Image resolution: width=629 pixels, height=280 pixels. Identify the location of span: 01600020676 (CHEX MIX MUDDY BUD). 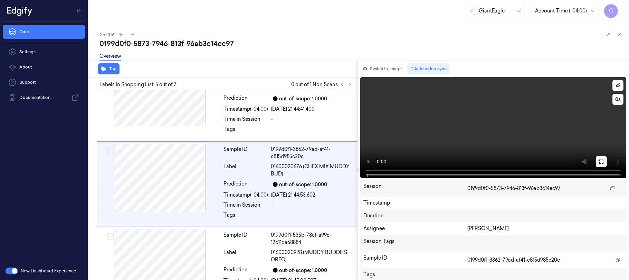
(312, 170).